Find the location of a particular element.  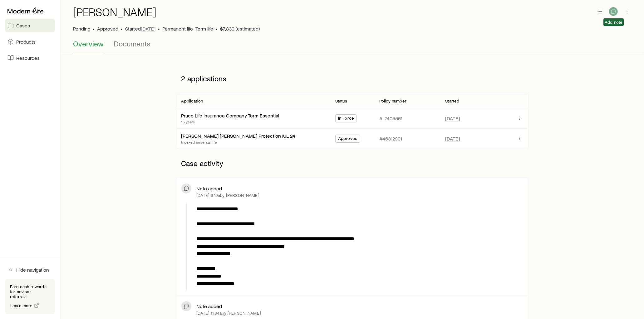

p: Status is located at coordinates (341, 101).